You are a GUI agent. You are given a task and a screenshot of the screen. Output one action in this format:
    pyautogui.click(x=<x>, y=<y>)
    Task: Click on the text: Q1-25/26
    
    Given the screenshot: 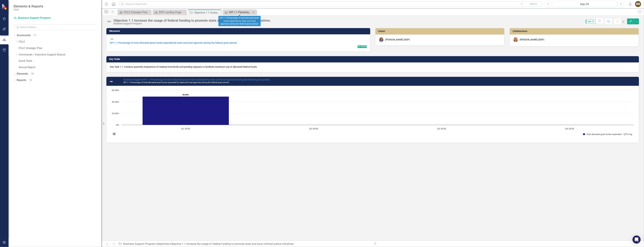 What is the action you would take?
    pyautogui.click(x=185, y=128)
    